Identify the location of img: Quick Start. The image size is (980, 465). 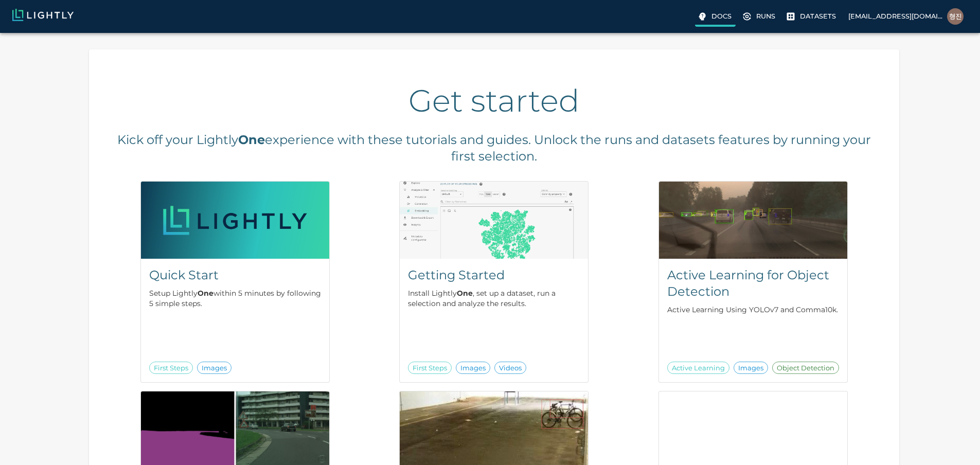
(235, 220).